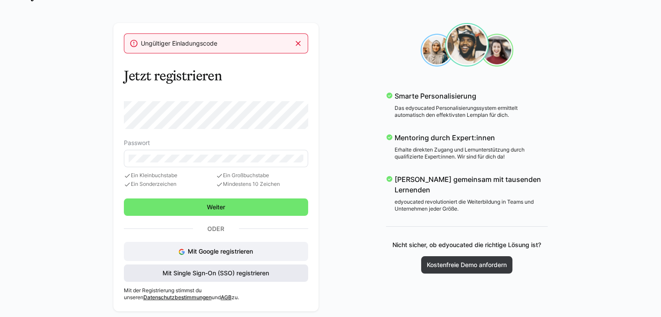  Describe the element at coordinates (216, 273) in the screenshot. I see `button: Mit Single Sign-On (SSO) registrieren` at that location.